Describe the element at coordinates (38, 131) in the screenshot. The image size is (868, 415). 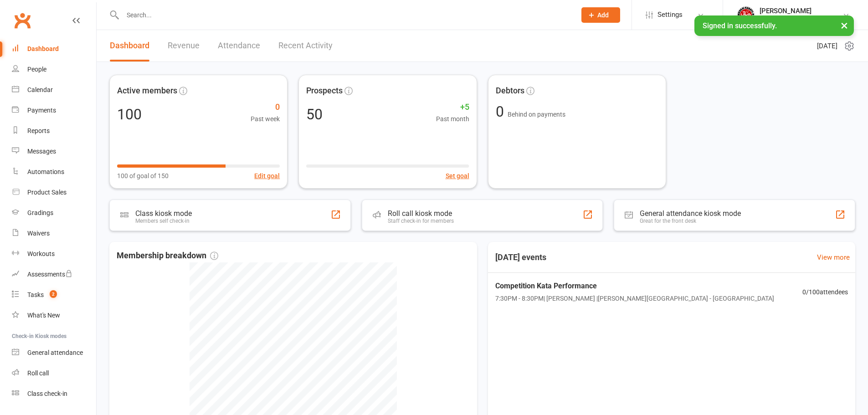
I see `div: Reports` at that location.